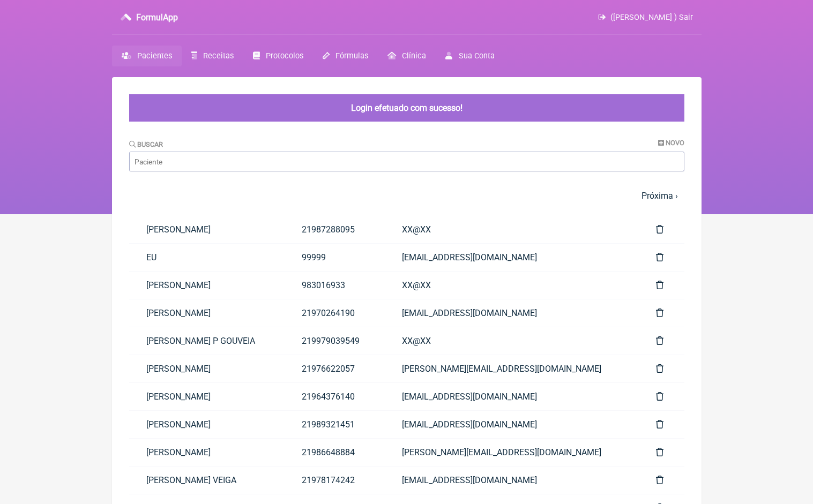  Describe the element at coordinates (334, 257) in the screenshot. I see `a: 99999` at that location.